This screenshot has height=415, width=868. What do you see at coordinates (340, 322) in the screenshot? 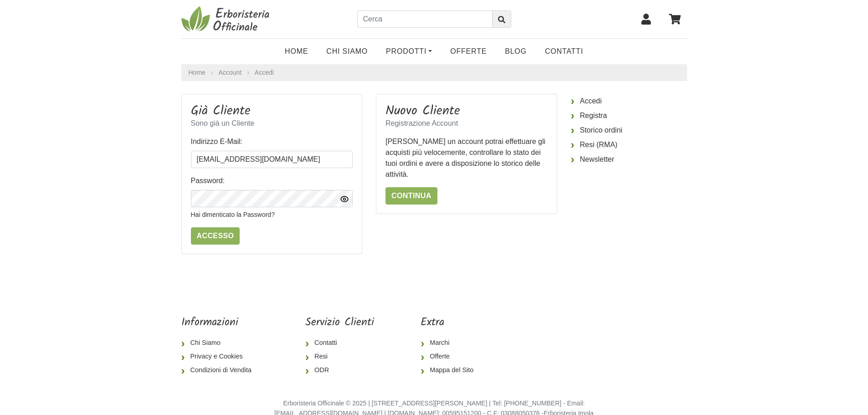
I see `h5: Servizio Clienti` at bounding box center [340, 322].